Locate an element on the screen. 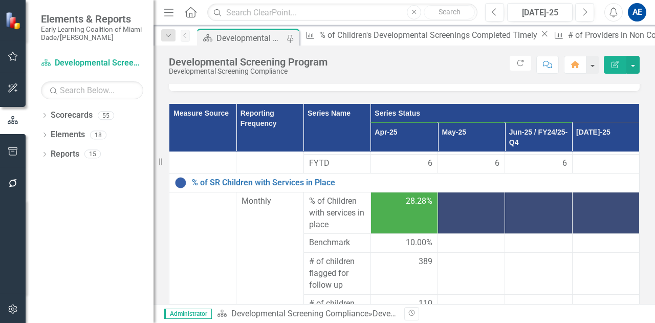  input: Search ClearPoint... is located at coordinates (342, 12).